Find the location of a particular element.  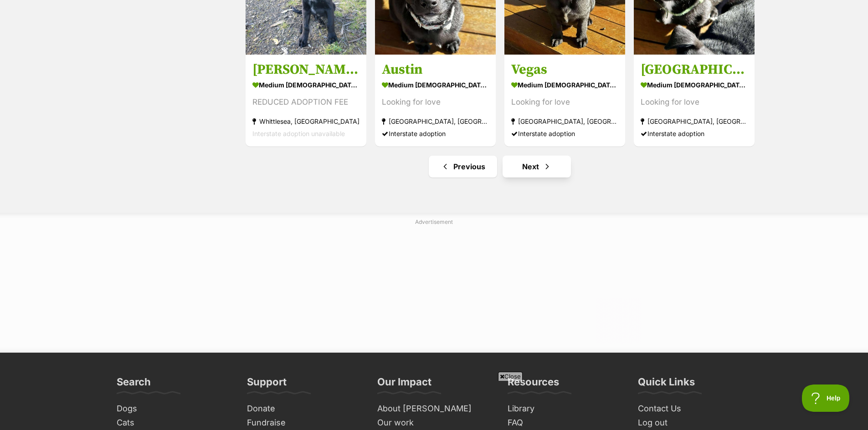

span: Interstate adoption unavailable is located at coordinates (299, 134).